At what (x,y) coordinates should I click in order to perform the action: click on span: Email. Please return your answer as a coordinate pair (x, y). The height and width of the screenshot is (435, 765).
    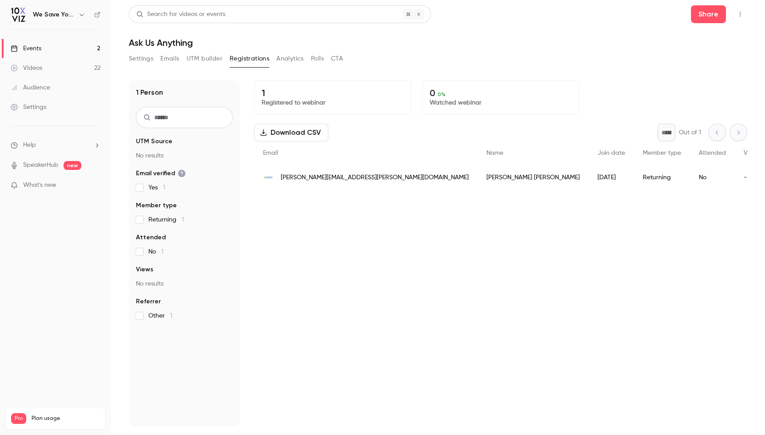
    Looking at the image, I should click on (271, 153).